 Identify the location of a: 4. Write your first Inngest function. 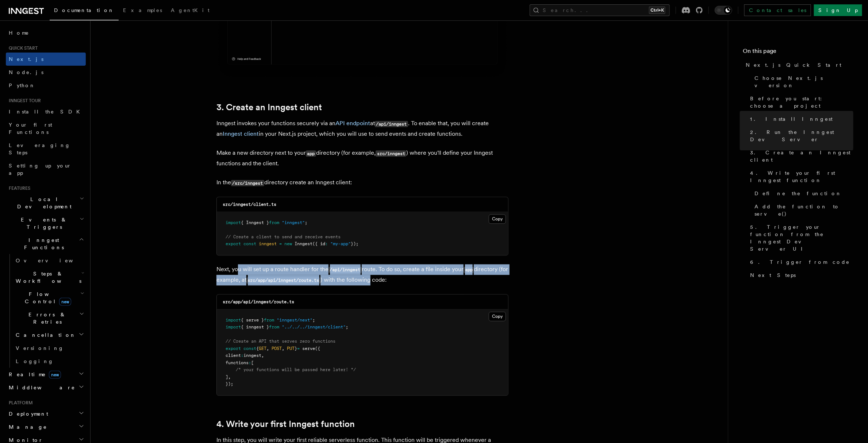
(285, 424).